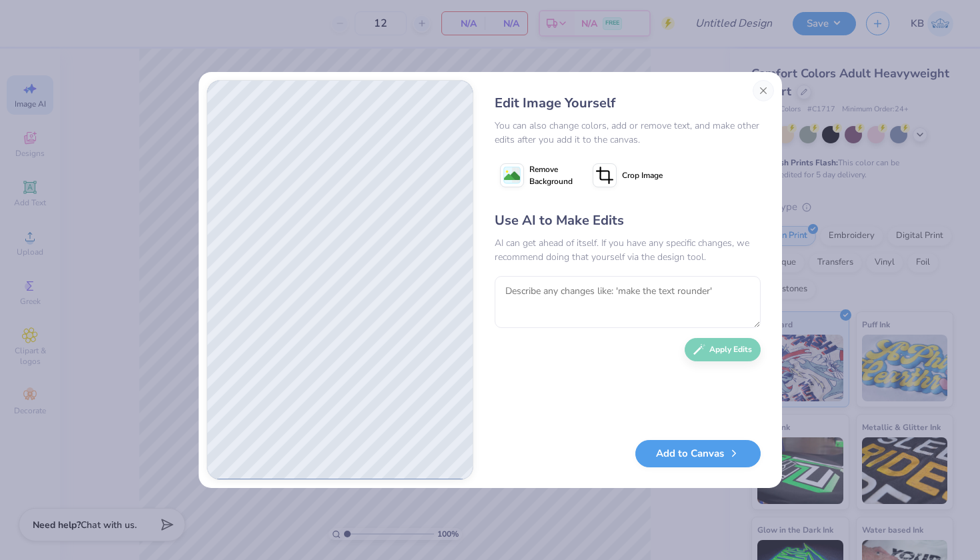 The image size is (980, 560). What do you see at coordinates (763, 90) in the screenshot?
I see `button: Close` at bounding box center [763, 90].